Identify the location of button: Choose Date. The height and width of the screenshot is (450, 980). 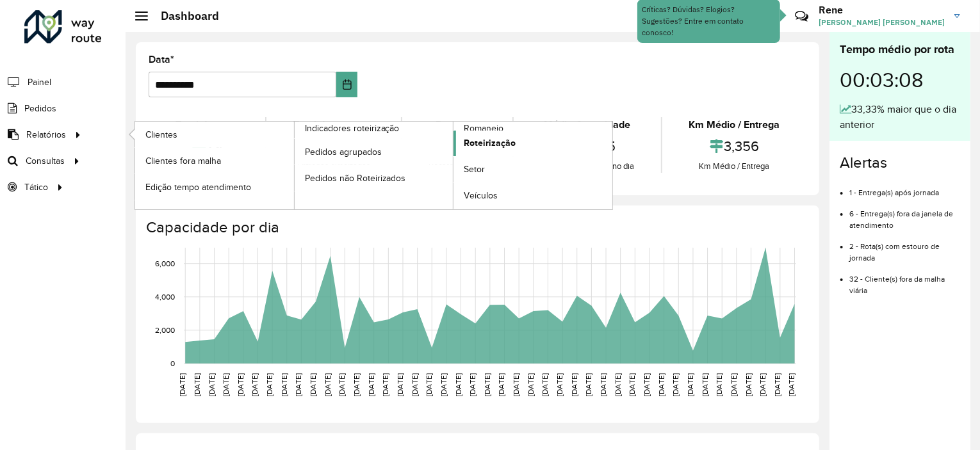
(347, 85).